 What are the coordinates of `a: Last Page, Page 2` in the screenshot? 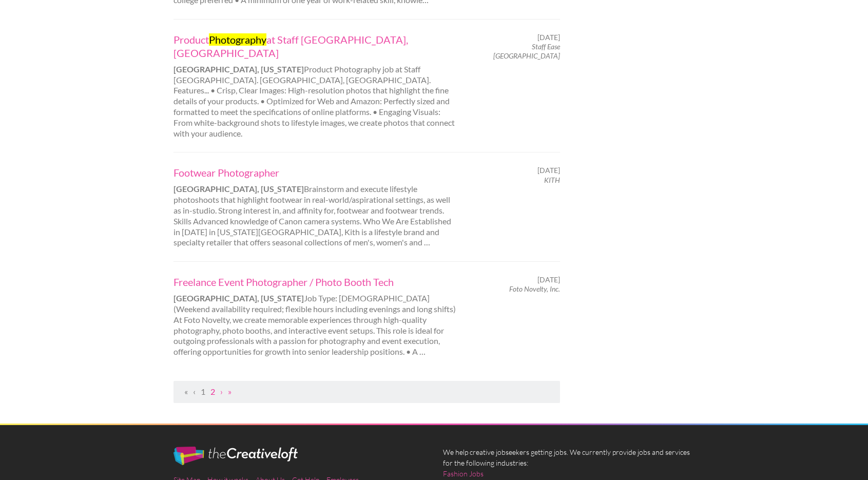 It's located at (229, 391).